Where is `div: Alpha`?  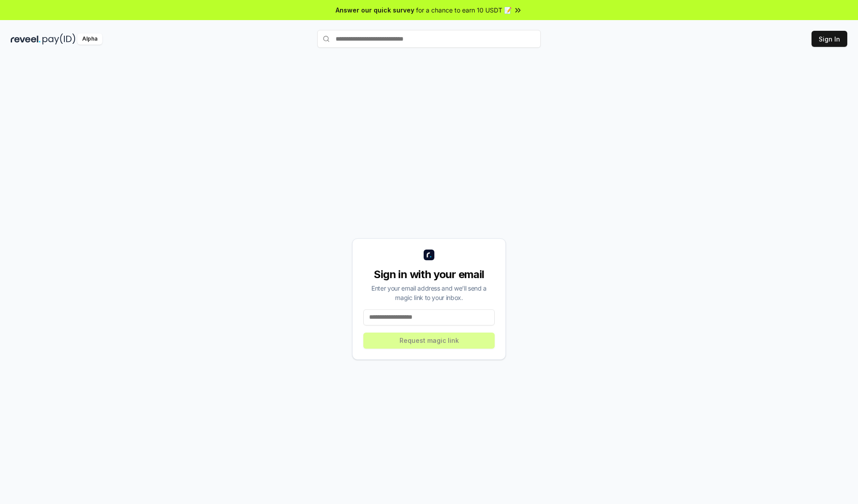
div: Alpha is located at coordinates (89, 39).